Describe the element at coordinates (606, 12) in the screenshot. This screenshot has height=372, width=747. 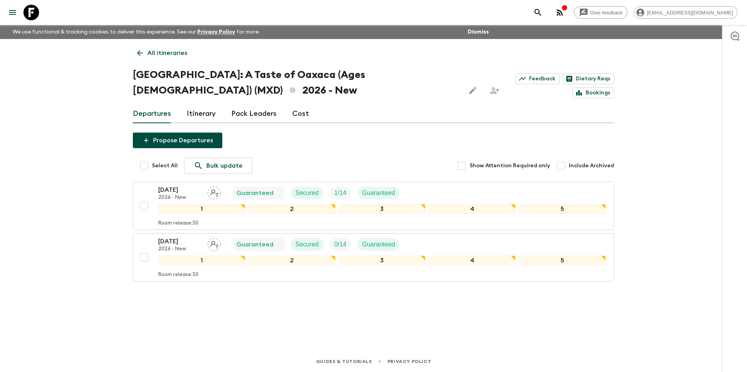
I see `span: Give feedback` at that location.